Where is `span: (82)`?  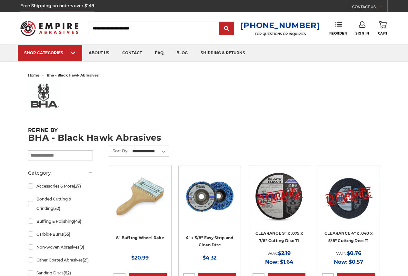
span: (82) is located at coordinates (67, 273).